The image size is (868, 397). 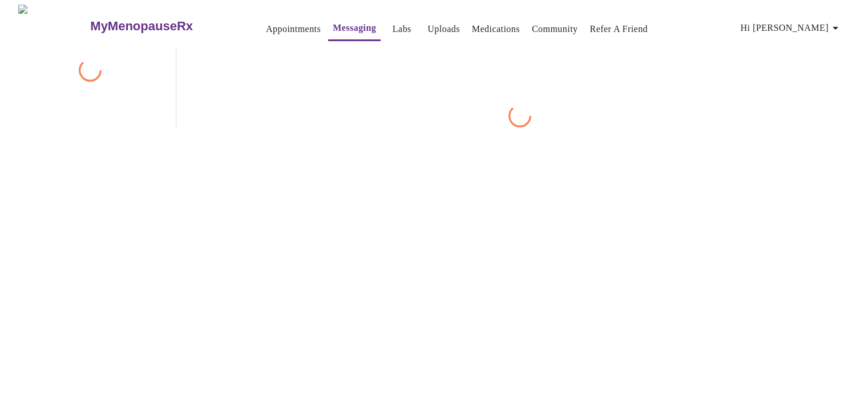 What do you see at coordinates (443, 29) in the screenshot?
I see `button: Uploads` at bounding box center [443, 29].